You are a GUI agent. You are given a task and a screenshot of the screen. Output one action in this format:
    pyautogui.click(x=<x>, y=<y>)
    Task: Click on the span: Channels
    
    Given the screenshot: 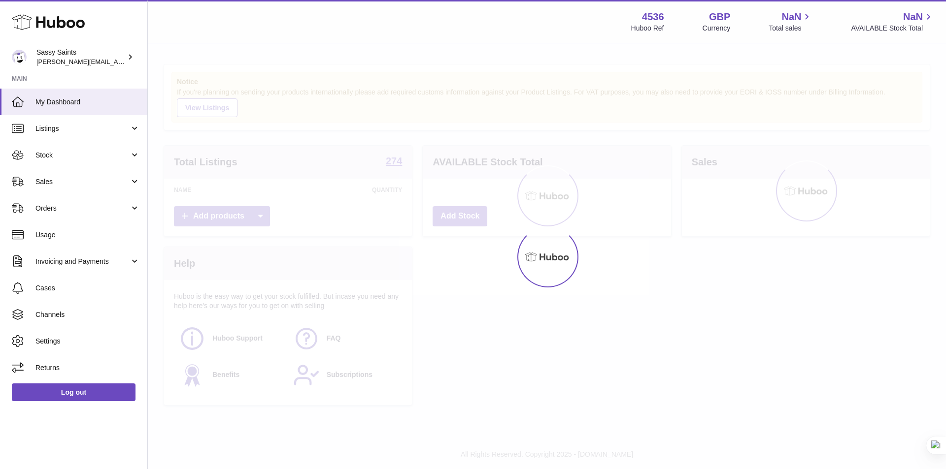 What is the action you would take?
    pyautogui.click(x=88, y=315)
    